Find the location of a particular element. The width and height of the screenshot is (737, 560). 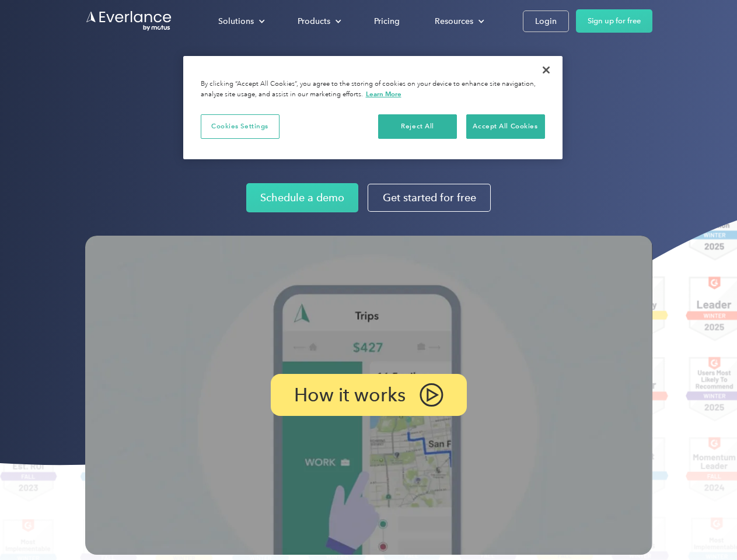

a: Pricing is located at coordinates (387, 21).